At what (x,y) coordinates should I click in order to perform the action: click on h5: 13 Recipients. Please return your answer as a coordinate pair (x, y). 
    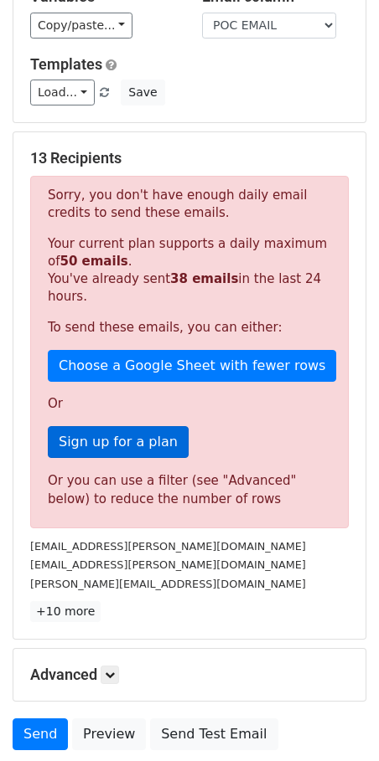
    Looking at the image, I should click on (189, 158).